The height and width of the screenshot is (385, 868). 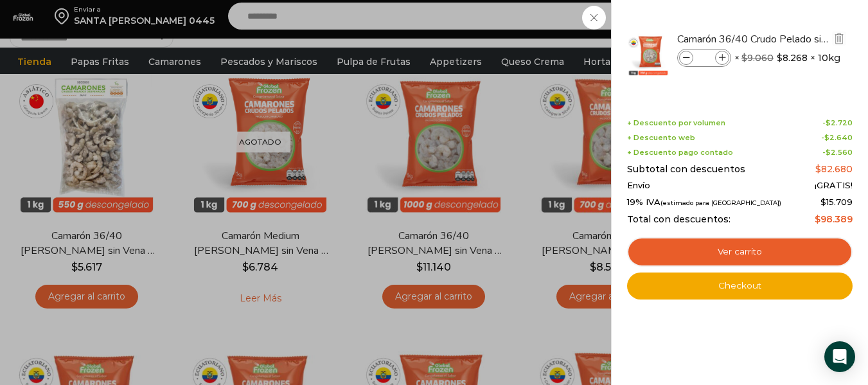 I want to click on a: Camarón 36/40 Crudo Pelado sin Vena - Silver - Caja 10 kg, so click(x=754, y=40).